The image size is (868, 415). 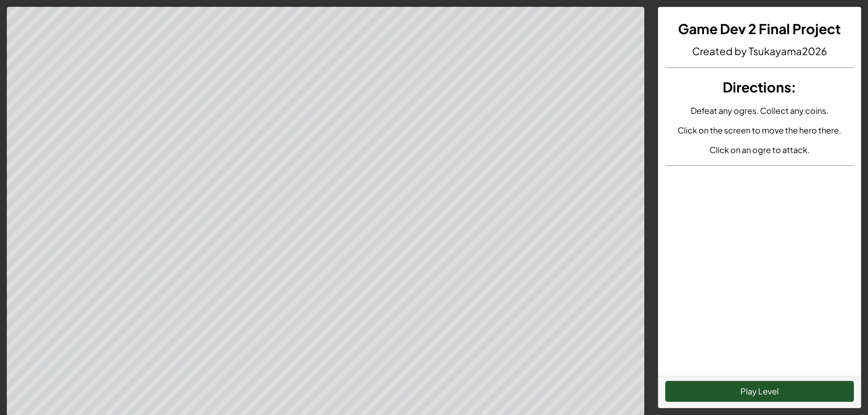 I want to click on button: Play Level, so click(x=760, y=391).